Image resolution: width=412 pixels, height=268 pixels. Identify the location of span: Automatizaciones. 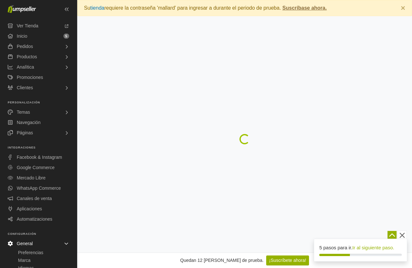
(34, 219).